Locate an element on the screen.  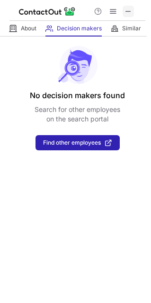
img: No leads found is located at coordinates (78, 65).